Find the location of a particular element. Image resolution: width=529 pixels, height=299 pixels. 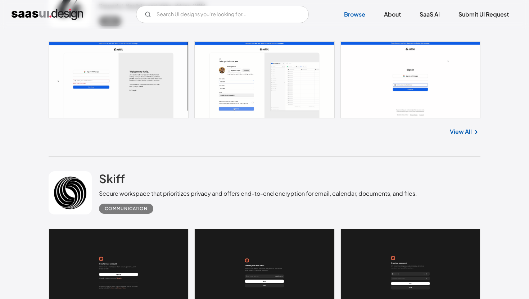

a: About is located at coordinates (392, 14).